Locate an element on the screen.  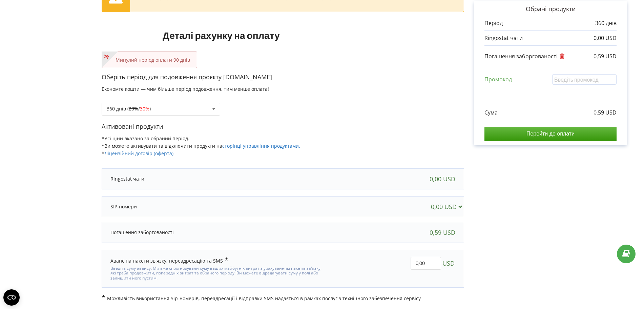
div: Аванс на пакети зв'язку, переадресацію та SMS is located at coordinates (169, 261).